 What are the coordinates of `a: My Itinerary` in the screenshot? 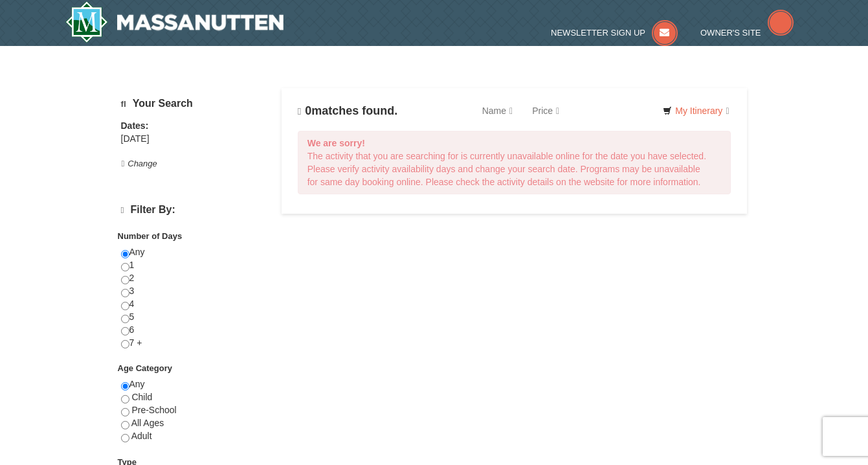 It's located at (696, 111).